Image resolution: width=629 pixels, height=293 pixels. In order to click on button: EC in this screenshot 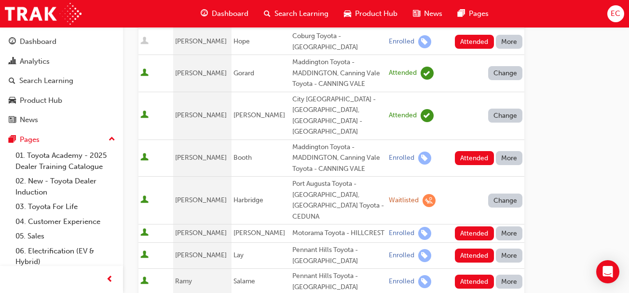, I will do `click(615, 13)`.